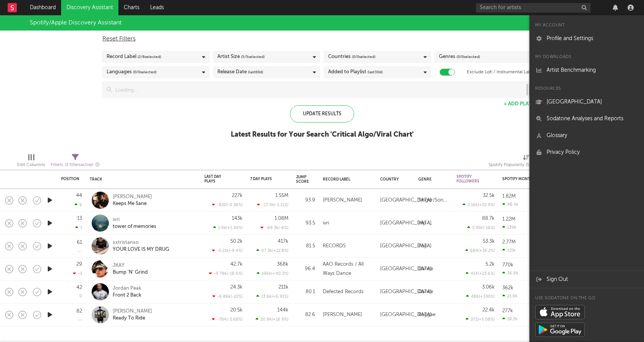 The height and width of the screenshot is (342, 644). Describe the element at coordinates (488, 287) in the screenshot. I see `div: 3.06k` at that location.